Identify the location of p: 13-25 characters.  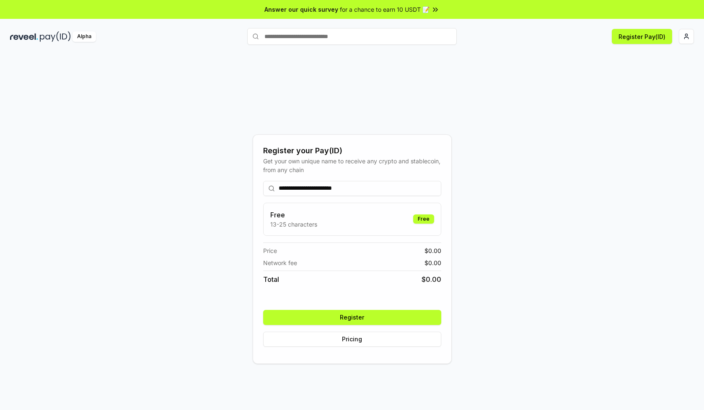
(294, 224).